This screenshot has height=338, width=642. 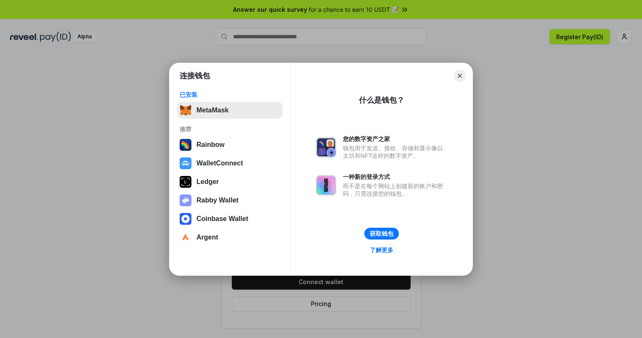 What do you see at coordinates (395, 190) in the screenshot?
I see `div: 而不是在每个网站上创建新的账户和密码，只需连接您的钱包。` at bounding box center [395, 190].